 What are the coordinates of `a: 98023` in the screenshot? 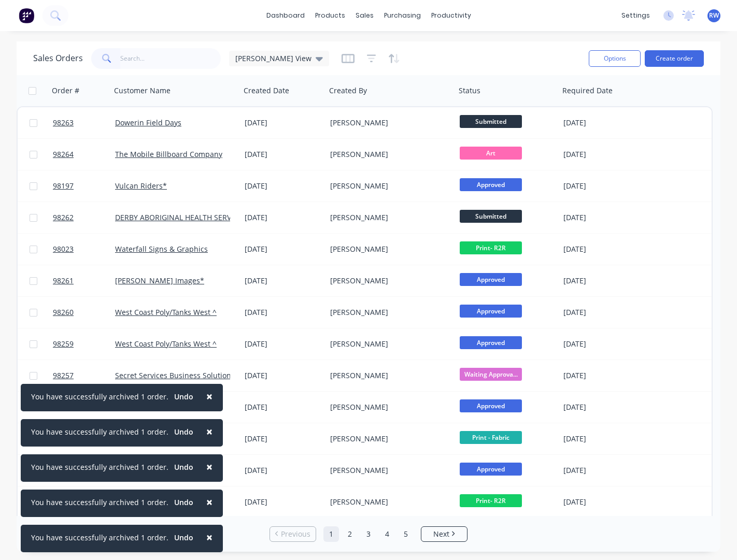 It's located at (84, 249).